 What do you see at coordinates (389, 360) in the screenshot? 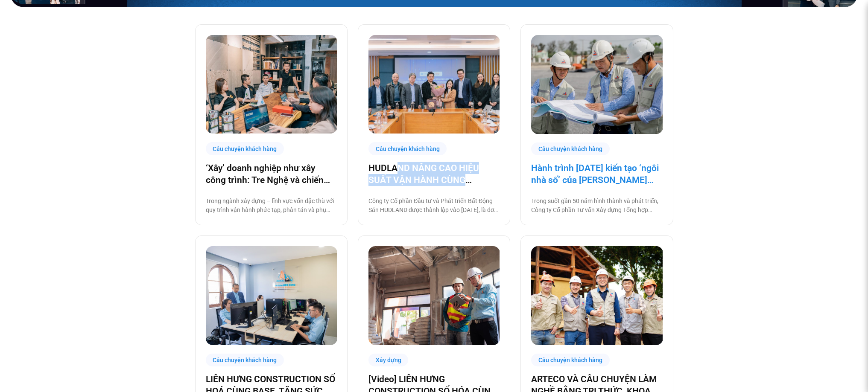
I see `div: Xây dựng` at bounding box center [389, 360].